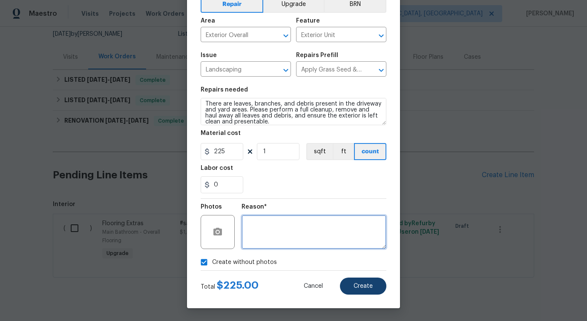 This screenshot has height=321, width=587. I want to click on h5: Issue, so click(209, 55).